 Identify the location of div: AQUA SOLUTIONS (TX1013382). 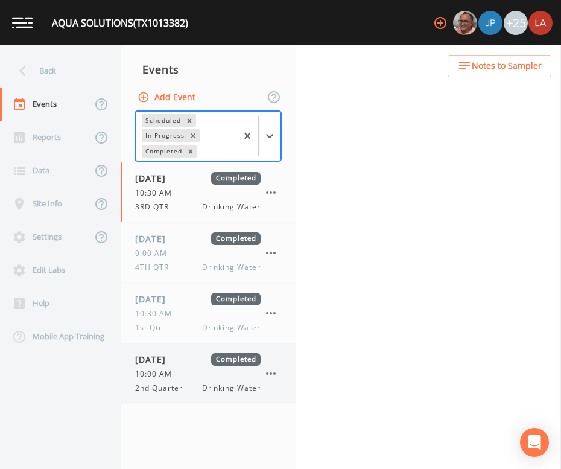
(120, 23).